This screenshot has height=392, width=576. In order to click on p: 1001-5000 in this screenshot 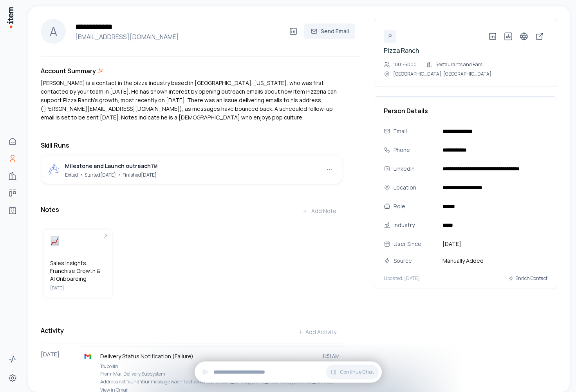, I will do `click(405, 64)`.